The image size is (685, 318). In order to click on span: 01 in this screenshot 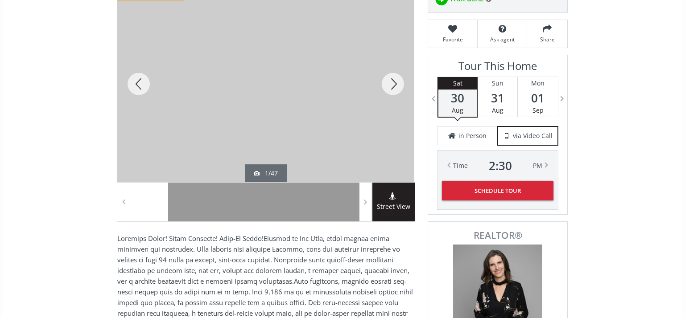, I will do `click(537, 98)`.